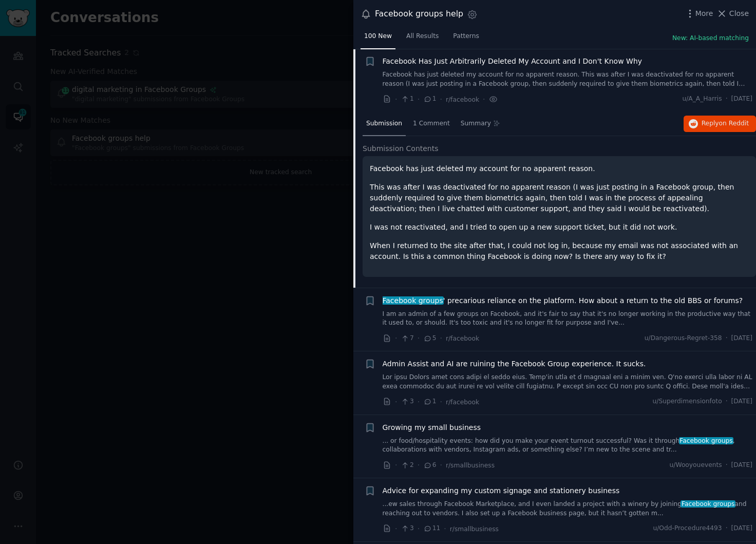 Image resolution: width=756 pixels, height=544 pixels. Describe the element at coordinates (695, 466) in the screenshot. I see `span: u/Wooyouevents` at that location.